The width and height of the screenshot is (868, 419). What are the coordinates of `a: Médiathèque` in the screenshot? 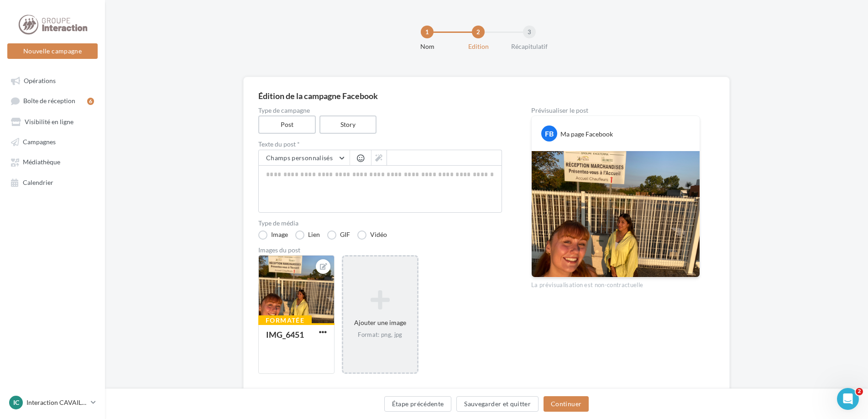 It's located at (52, 162).